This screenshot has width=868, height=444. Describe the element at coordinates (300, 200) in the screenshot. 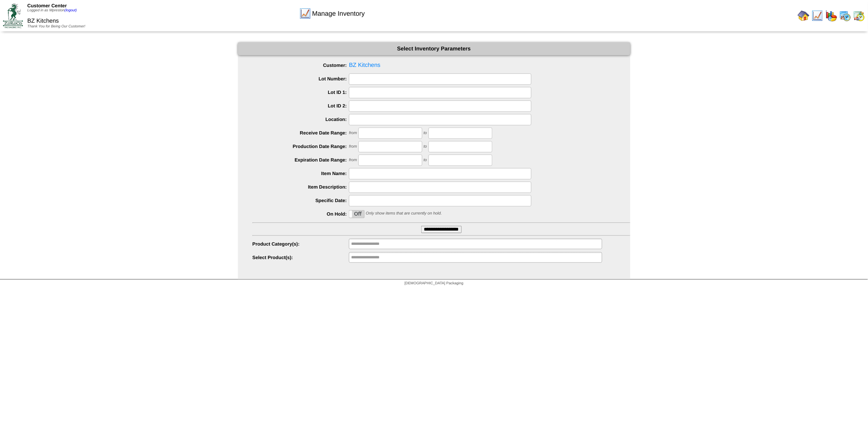

I see `label: Specific Date:` at that location.